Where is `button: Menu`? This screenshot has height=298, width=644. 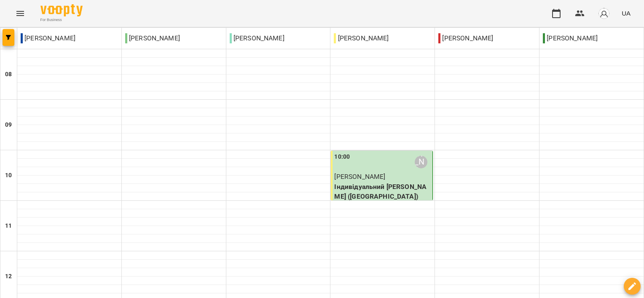 button: Menu is located at coordinates (20, 14).